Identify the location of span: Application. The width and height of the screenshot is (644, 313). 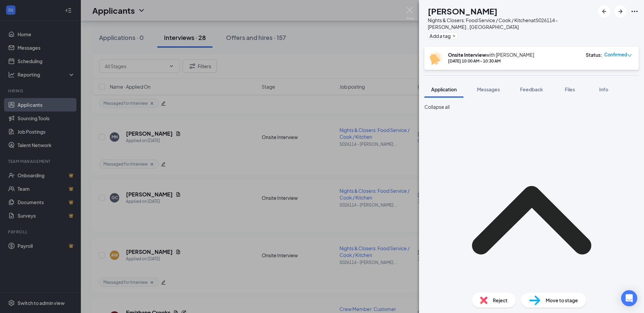
(444, 89).